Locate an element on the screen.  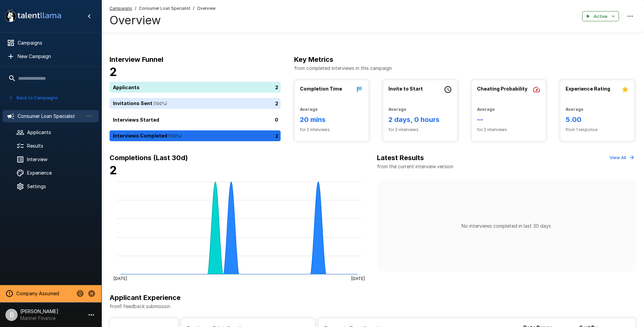
b: Invite to Start is located at coordinates (406, 88).